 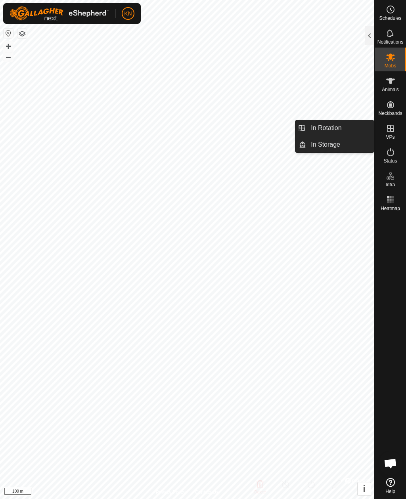 I want to click on span: Animals, so click(x=390, y=90).